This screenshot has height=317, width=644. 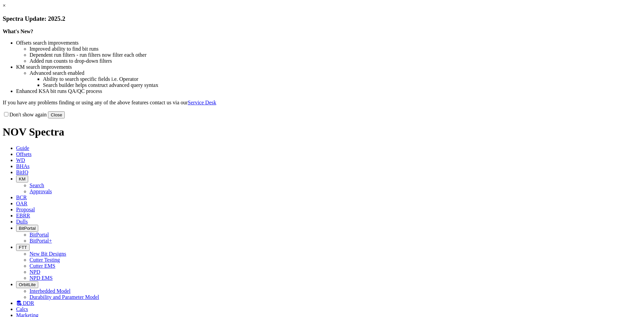 I want to click on li: Ability to search specific fields i.e. Operator, so click(x=342, y=79).